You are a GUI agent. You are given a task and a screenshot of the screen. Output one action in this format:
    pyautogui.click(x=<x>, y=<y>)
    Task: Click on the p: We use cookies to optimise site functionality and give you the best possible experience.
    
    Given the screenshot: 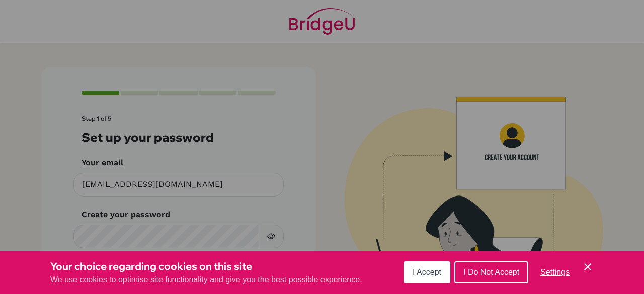 What is the action you would take?
    pyautogui.click(x=206, y=280)
    